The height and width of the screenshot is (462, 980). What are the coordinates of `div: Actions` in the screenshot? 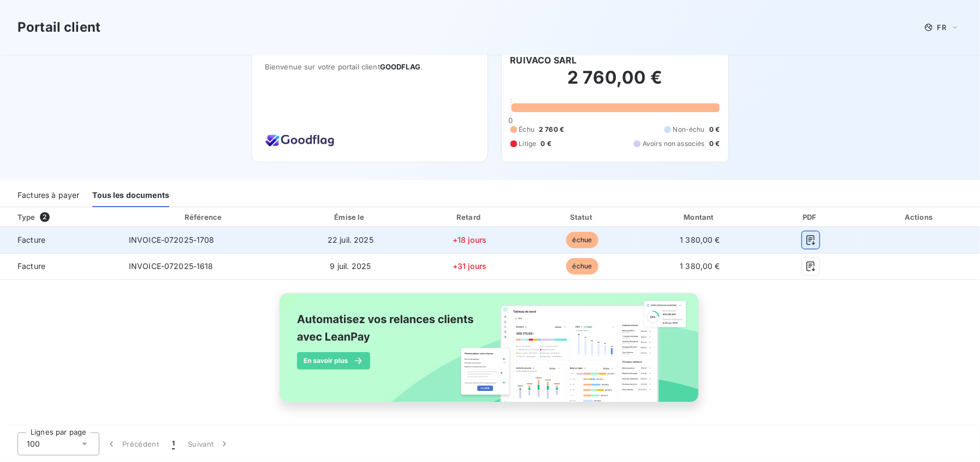 It's located at (919, 217).